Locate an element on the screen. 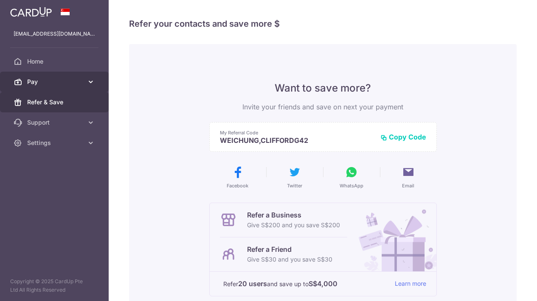 The image size is (537, 301). p: Want to save more? is located at coordinates (323, 88).